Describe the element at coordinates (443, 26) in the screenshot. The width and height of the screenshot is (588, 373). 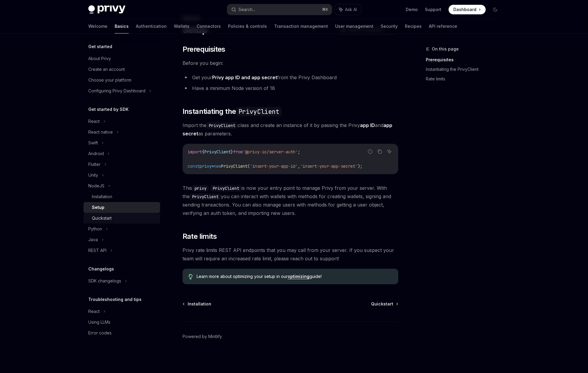
I see `a: API reference` at that location.